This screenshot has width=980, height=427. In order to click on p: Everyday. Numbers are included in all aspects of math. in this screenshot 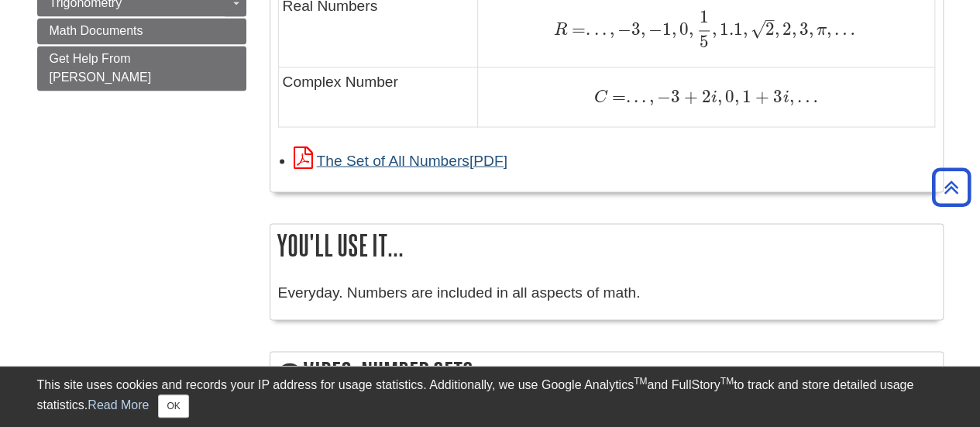, I will do `click(606, 292)`.